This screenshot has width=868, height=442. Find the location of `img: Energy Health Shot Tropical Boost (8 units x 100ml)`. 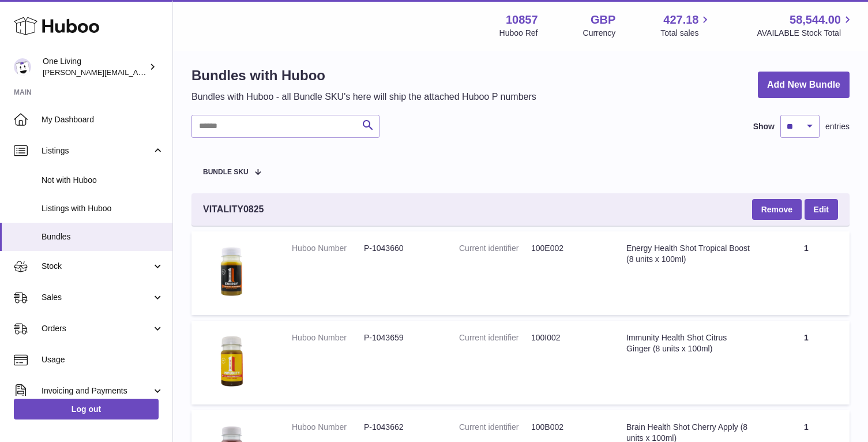

img: Energy Health Shot Tropical Boost (8 units x 100ml) is located at coordinates (232, 272).